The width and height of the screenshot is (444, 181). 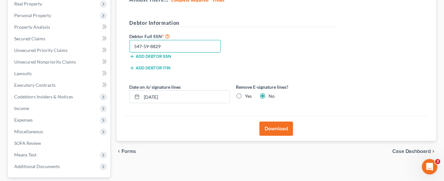 What do you see at coordinates (60, 50) in the screenshot?
I see `a: Unsecured Priority Claims` at bounding box center [60, 50].